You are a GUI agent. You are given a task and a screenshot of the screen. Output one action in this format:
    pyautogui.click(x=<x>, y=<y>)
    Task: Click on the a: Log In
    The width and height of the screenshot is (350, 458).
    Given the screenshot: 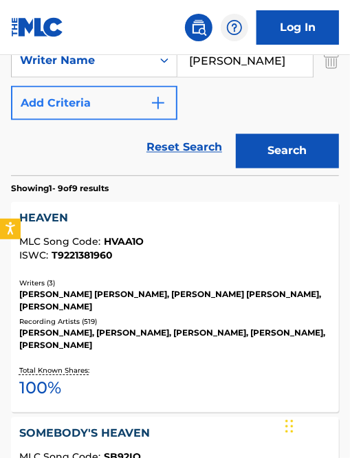 What is the action you would take?
    pyautogui.click(x=297, y=27)
    